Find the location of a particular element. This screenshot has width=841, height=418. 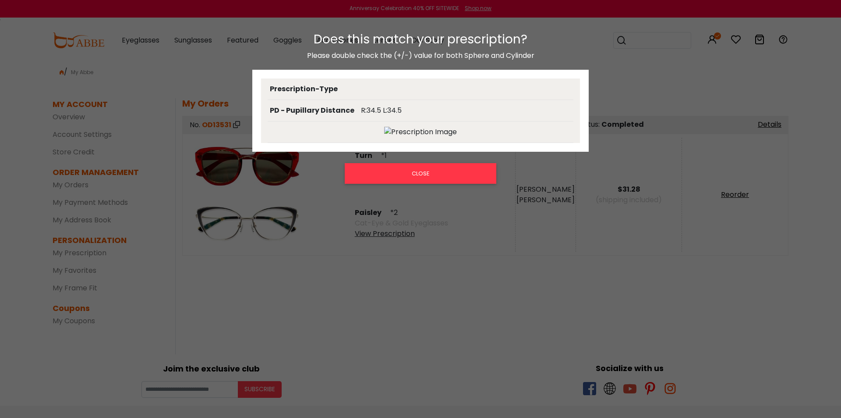

div: R:34.5 L:34.5 is located at coordinates (381, 110).